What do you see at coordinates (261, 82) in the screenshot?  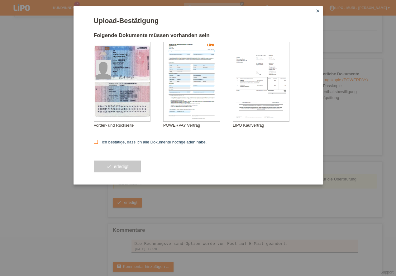 I see `img: upload_document_confirmation_type_receipt_generic.png` at bounding box center [261, 82].